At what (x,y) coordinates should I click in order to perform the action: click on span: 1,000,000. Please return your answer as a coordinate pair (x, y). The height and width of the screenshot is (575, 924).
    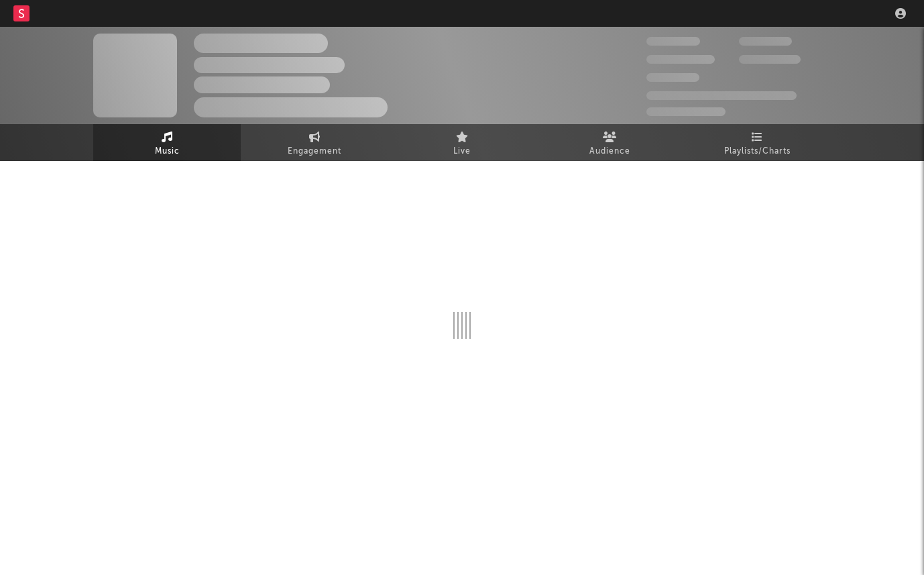
    Looking at the image, I should click on (770, 59).